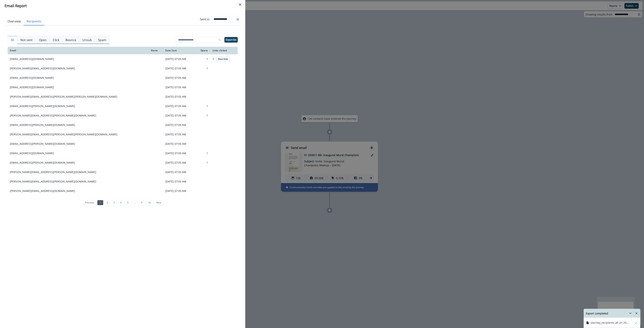  What do you see at coordinates (205, 19) in the screenshot?
I see `p: Sent in` at bounding box center [205, 19].